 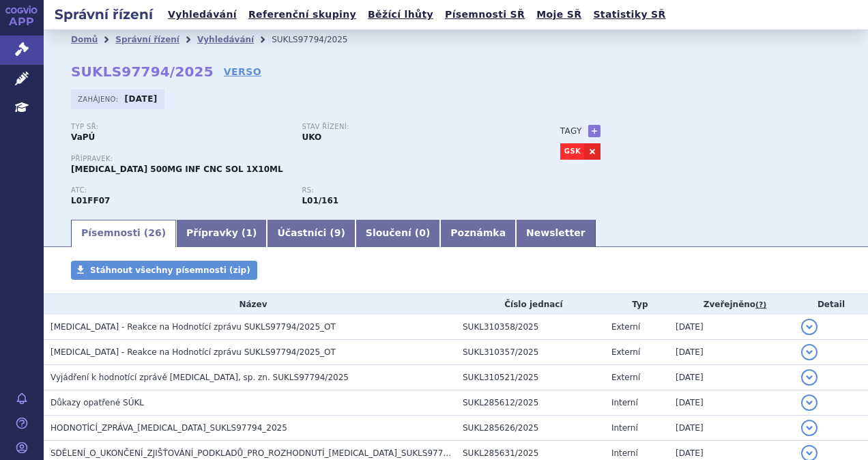 I want to click on th: Typ, so click(x=637, y=305).